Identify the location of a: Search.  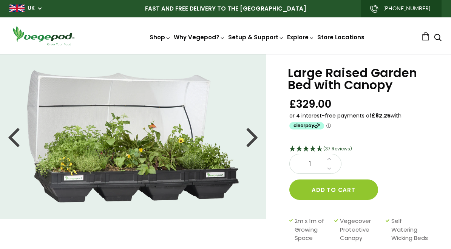
(437, 38).